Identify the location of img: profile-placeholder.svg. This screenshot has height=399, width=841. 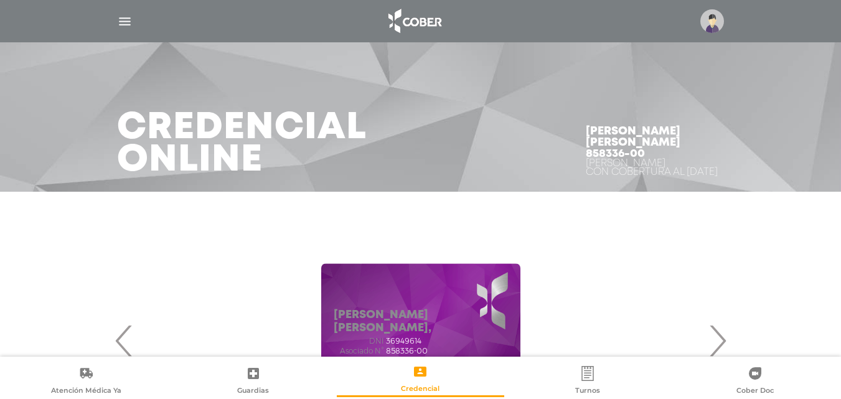
(712, 21).